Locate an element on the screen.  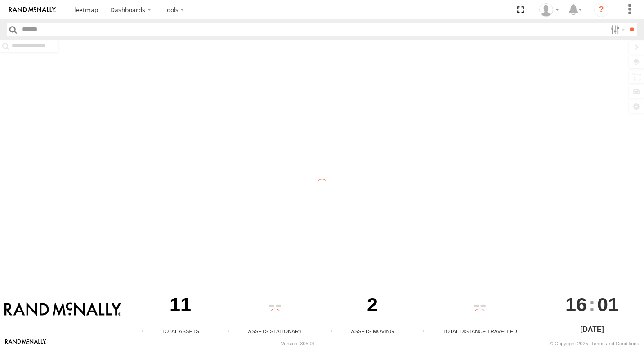
div: Total number of assets current stationary. is located at coordinates (232, 331).